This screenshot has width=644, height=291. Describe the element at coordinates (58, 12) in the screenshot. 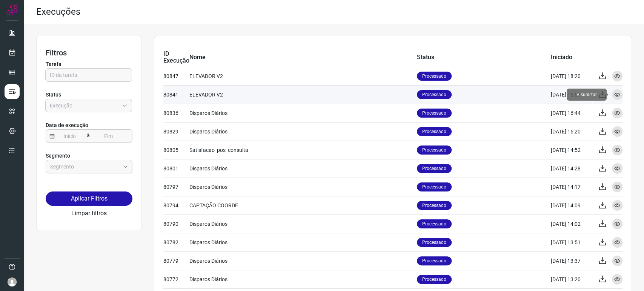

I see `h2: Execuções` at that location.